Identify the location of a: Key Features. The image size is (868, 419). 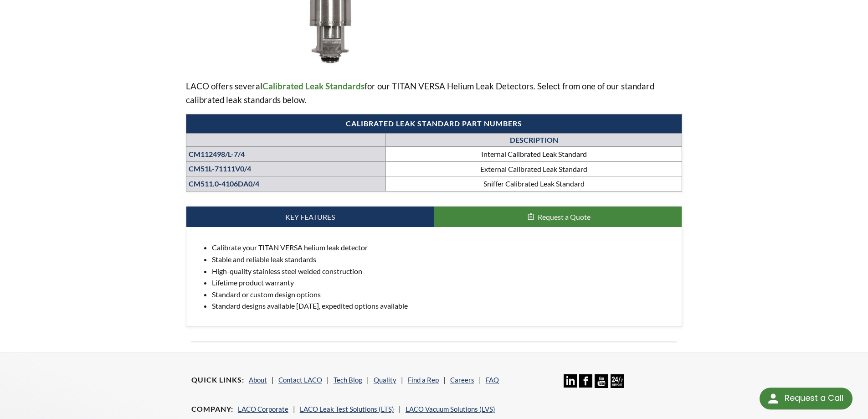
(310, 217).